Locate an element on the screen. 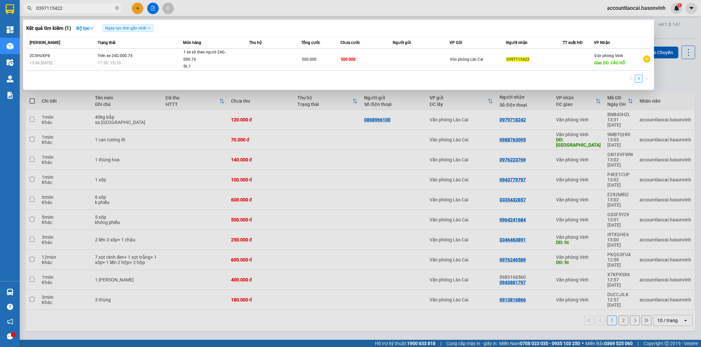 Image resolution: width=701 pixels, height=347 pixels. span: Món hàng is located at coordinates (192, 43).